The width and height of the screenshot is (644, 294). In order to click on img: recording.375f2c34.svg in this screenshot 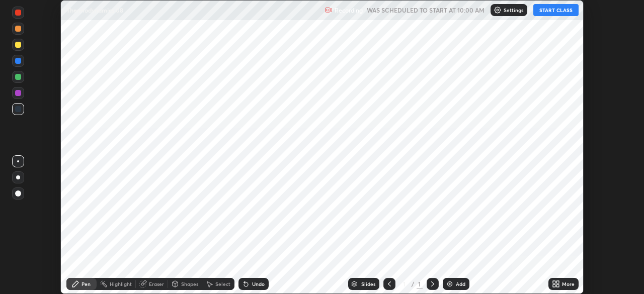, I will do `click(328, 10)`.